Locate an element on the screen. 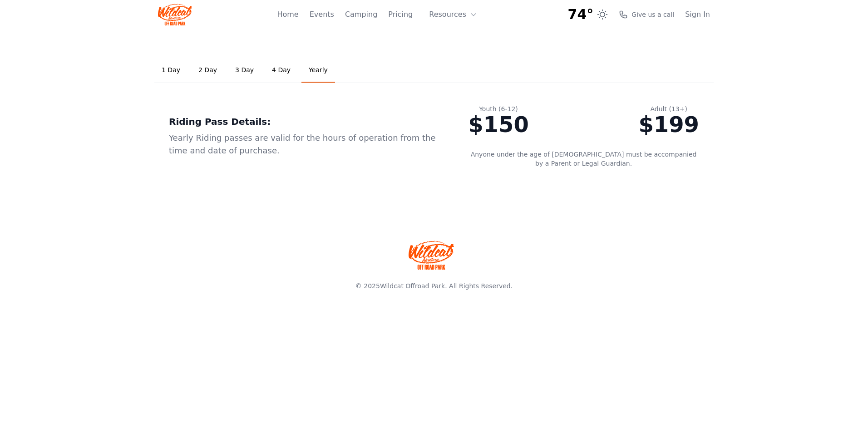 The height and width of the screenshot is (433, 868). span: 74° is located at coordinates (581, 14).